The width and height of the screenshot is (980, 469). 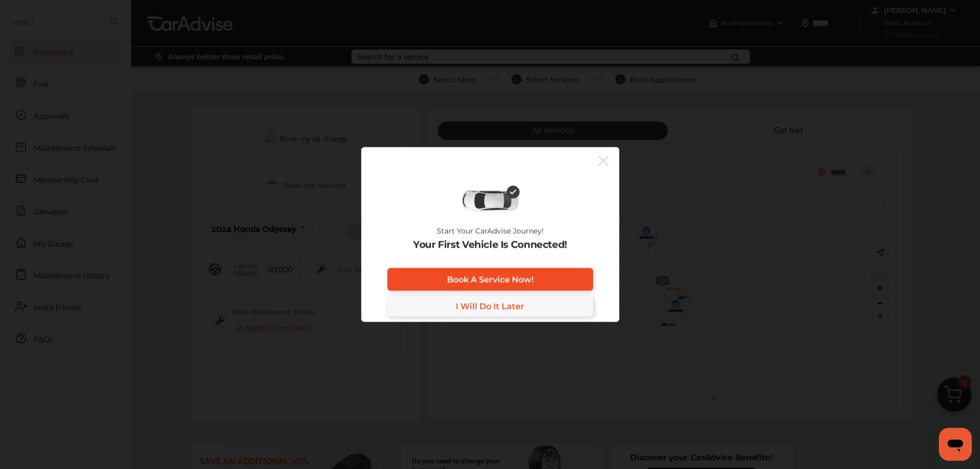 I want to click on a: I Will Do It Later, so click(x=490, y=307).